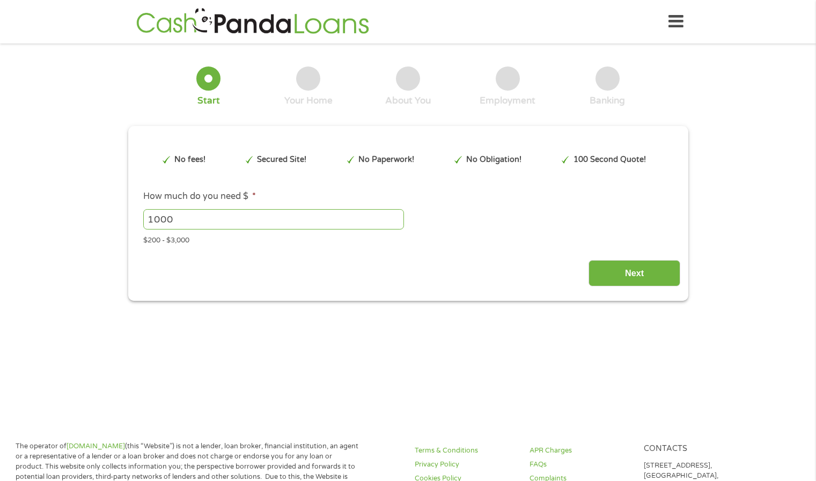 This screenshot has height=481, width=816. What do you see at coordinates (466, 451) in the screenshot?
I see `a: Terms & Conditions` at bounding box center [466, 451].